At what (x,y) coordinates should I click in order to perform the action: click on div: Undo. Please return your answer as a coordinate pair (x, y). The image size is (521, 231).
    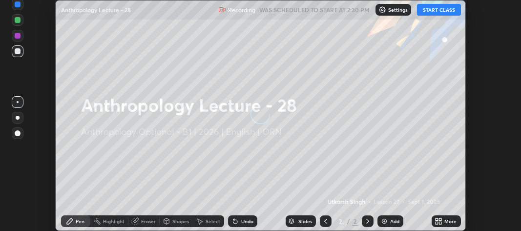
    Looking at the image, I should click on (247, 221).